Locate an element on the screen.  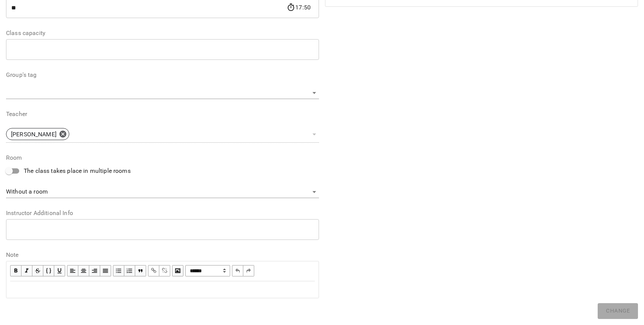
button: Link is located at coordinates (154, 271).